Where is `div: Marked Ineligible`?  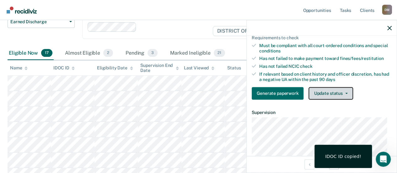
div: Marked Ineligible is located at coordinates (197, 53).